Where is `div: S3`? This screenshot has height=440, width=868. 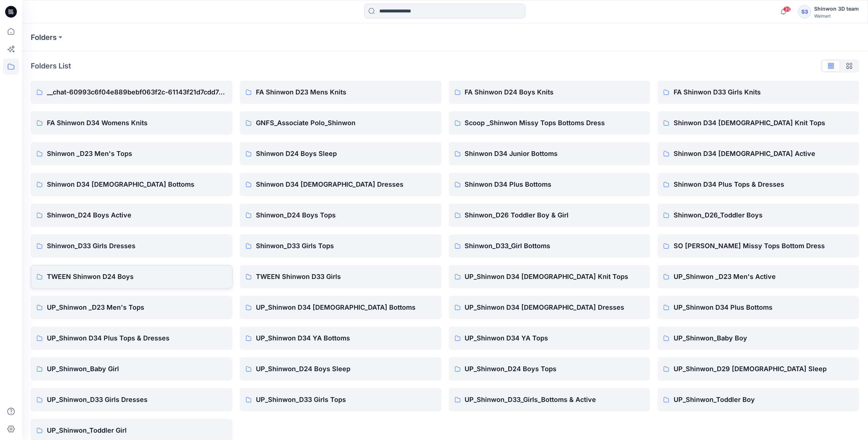
div: S3 is located at coordinates (805, 12).